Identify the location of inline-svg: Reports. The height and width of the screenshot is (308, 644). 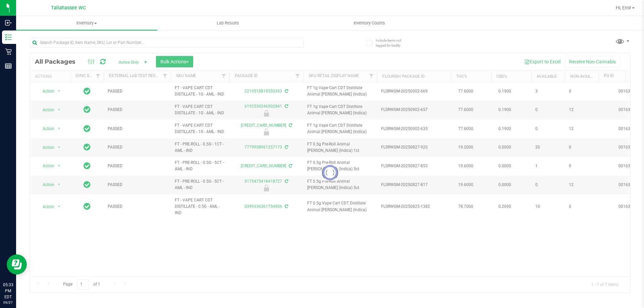
(8, 66).